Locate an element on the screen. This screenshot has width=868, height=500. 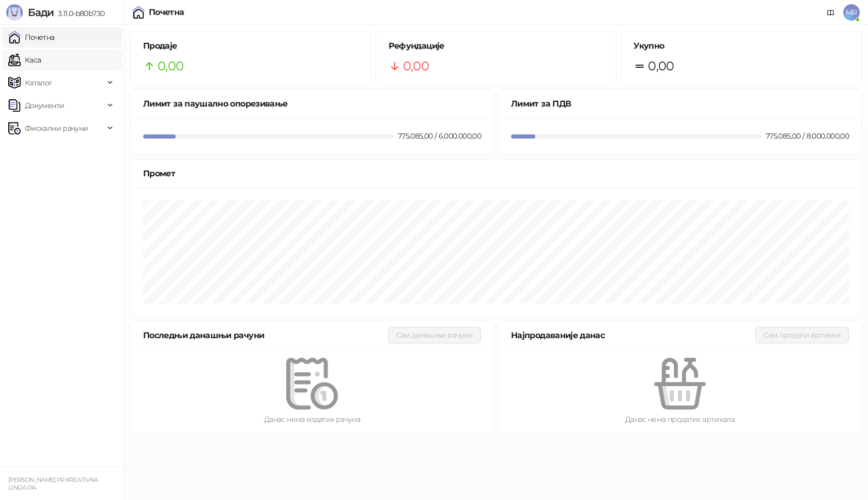
button: Сви продати артикли is located at coordinates (802, 335).